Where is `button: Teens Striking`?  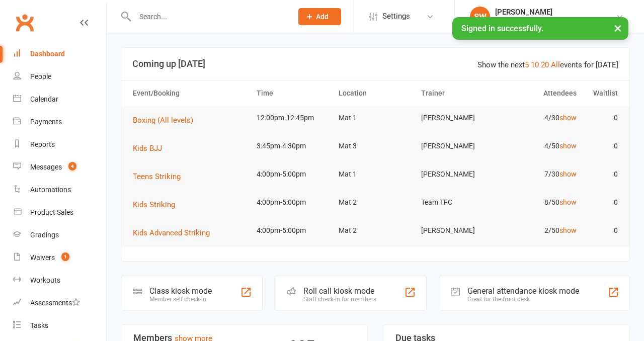 button: Teens Striking is located at coordinates (160, 176).